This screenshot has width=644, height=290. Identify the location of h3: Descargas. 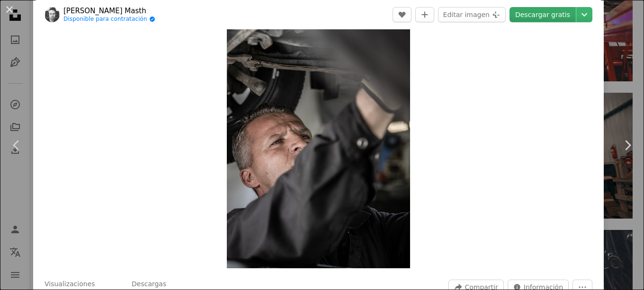
(149, 285).